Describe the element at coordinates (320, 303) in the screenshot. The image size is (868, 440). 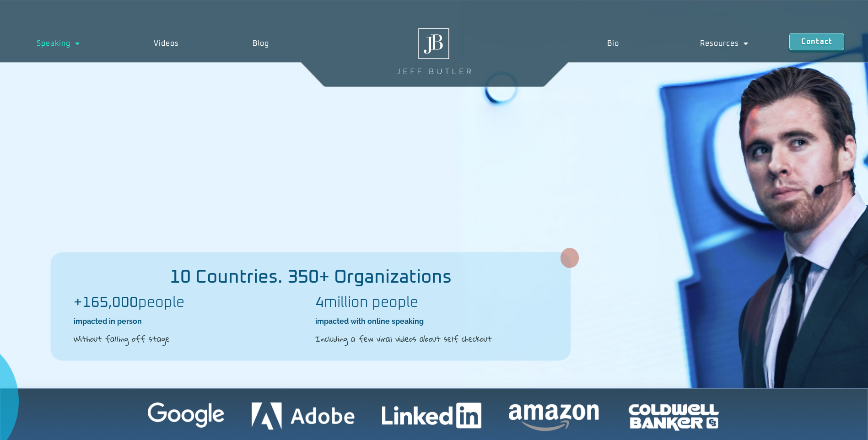
I see `b: 4` at that location.